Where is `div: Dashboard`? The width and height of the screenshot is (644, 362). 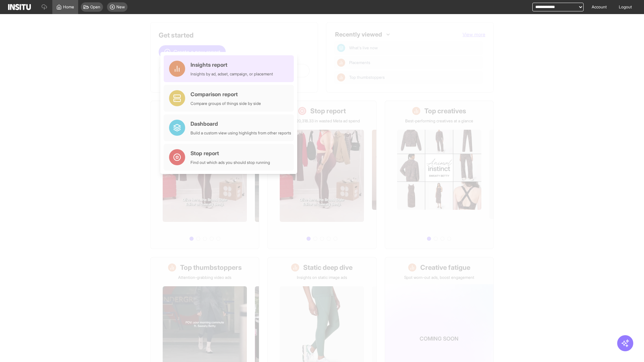
div: Dashboard is located at coordinates (241, 124).